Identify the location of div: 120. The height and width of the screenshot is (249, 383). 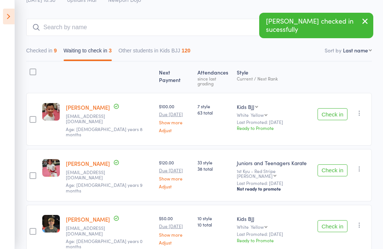
(186, 50).